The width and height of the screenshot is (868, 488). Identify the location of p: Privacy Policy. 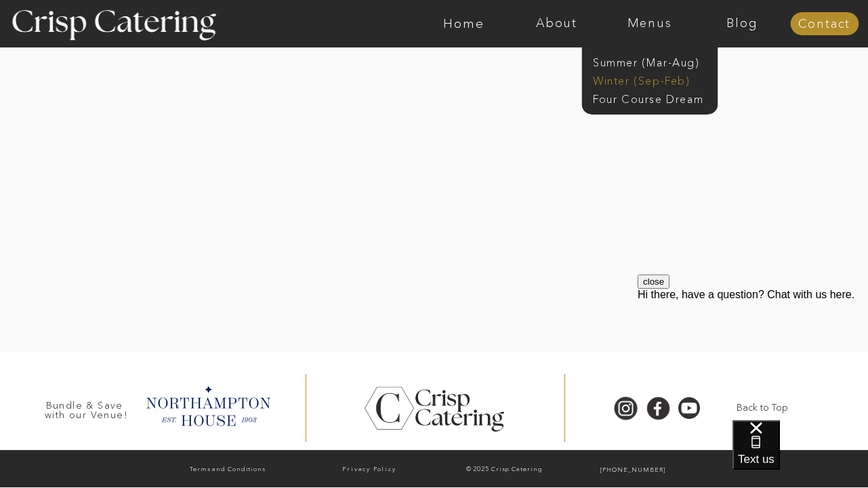
(369, 469).